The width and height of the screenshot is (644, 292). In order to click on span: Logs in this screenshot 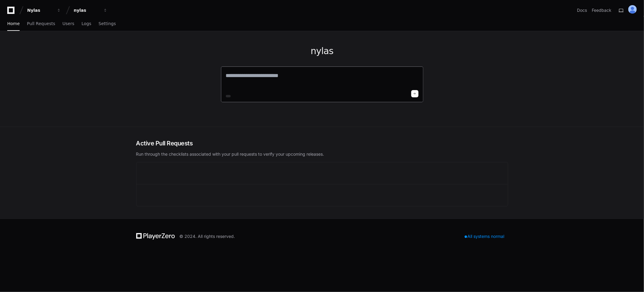, I will do `click(87, 24)`.